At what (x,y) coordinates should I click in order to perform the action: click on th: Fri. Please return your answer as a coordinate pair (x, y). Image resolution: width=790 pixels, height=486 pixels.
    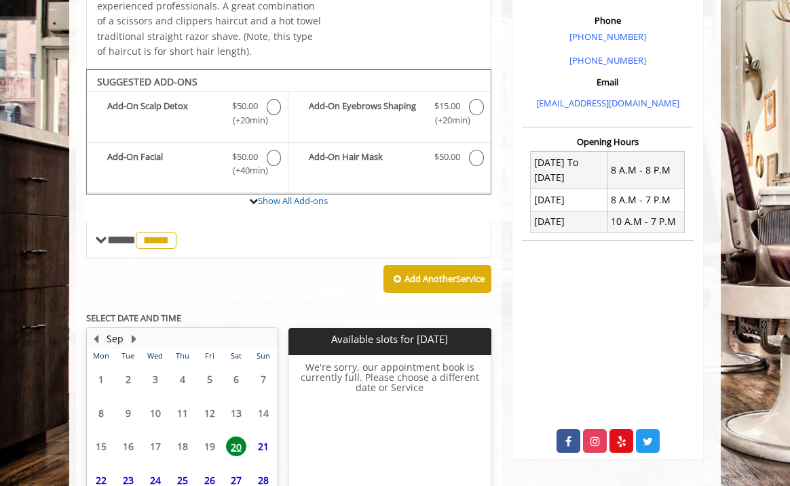
    Looking at the image, I should click on (210, 356).